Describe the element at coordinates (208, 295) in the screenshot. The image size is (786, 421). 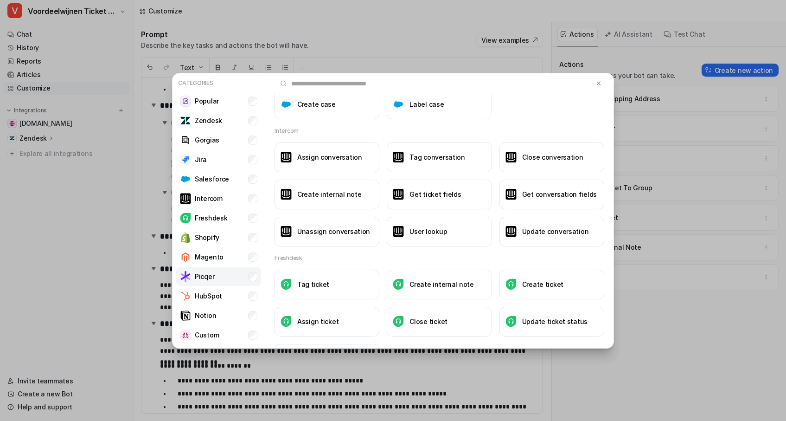
I see `p: HubSpot` at that location.